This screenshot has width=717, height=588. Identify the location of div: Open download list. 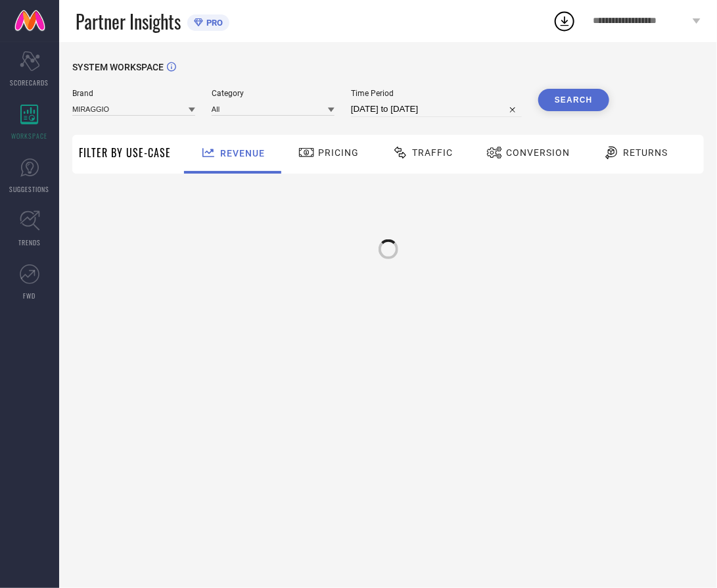
(565, 21).